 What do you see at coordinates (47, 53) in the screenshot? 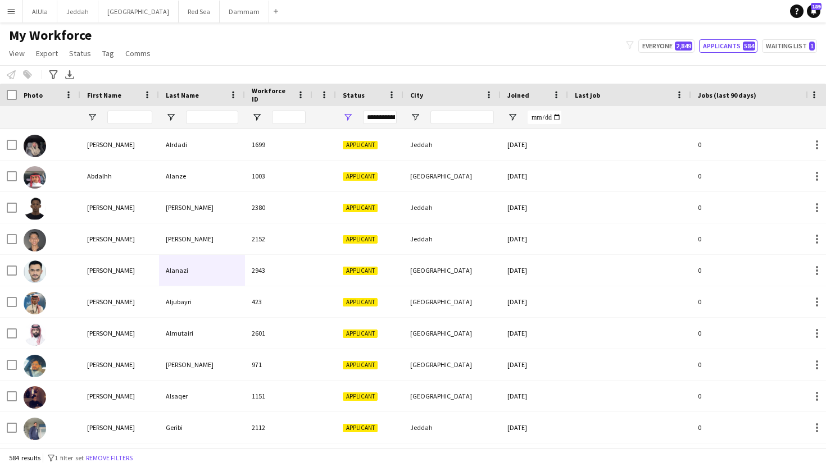
I see `span: Export` at bounding box center [47, 53].